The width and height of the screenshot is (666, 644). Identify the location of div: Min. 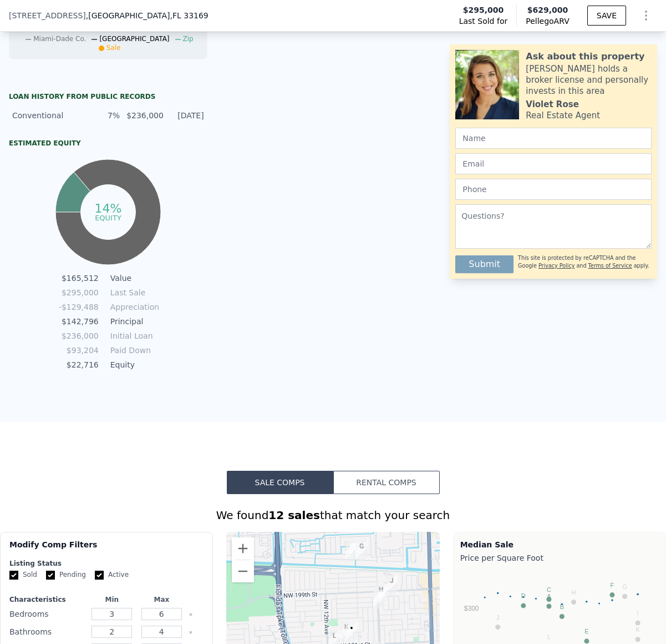
(112, 599).